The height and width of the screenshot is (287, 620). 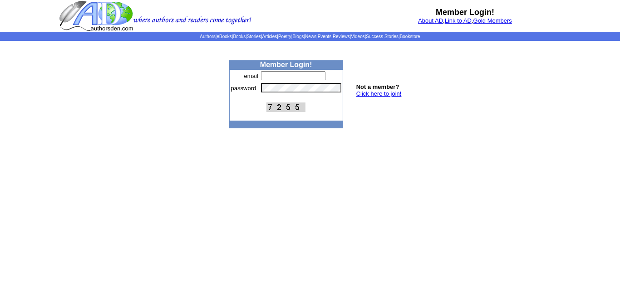 What do you see at coordinates (311, 36) in the screenshot?
I see `a: News` at bounding box center [311, 36].